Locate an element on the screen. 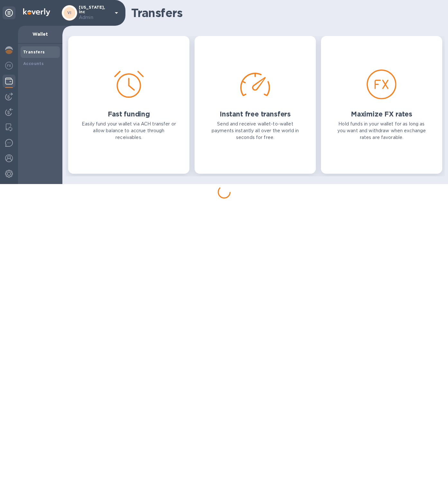  b: Accounts is located at coordinates (33, 64).